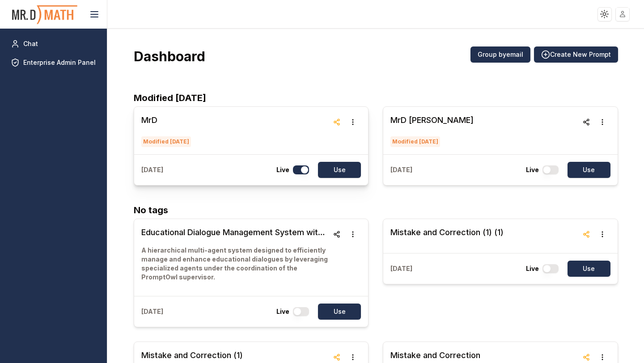  I want to click on h3: Mistake and Correction (1), so click(192, 355).